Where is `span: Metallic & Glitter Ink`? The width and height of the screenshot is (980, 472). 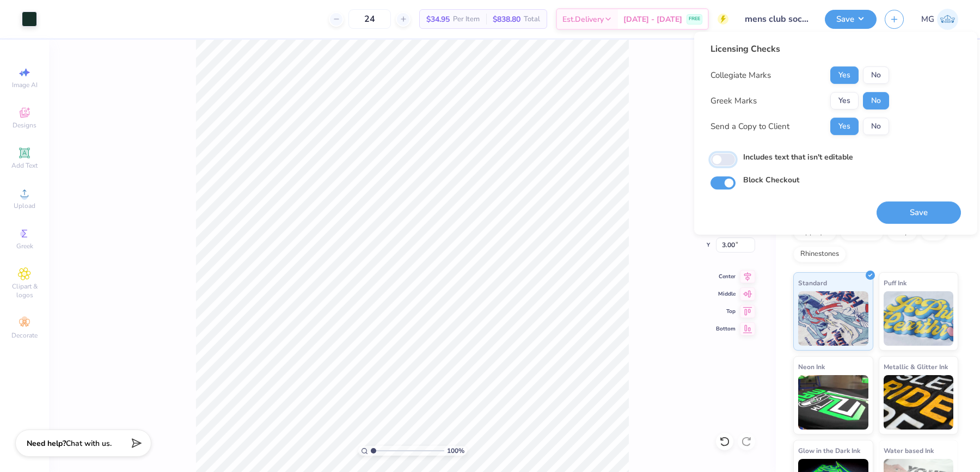 span: Metallic & Glitter Ink is located at coordinates (916, 367).